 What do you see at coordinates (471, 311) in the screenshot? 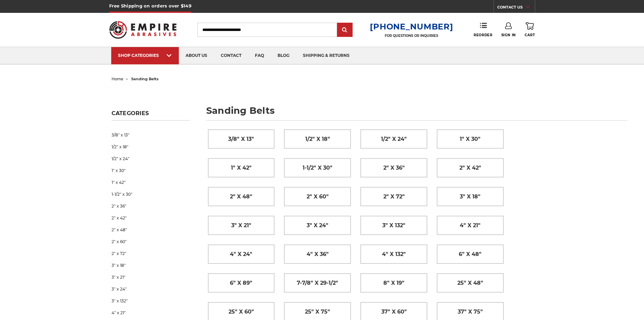
I see `span: 37" x 75"` at bounding box center [471, 311].